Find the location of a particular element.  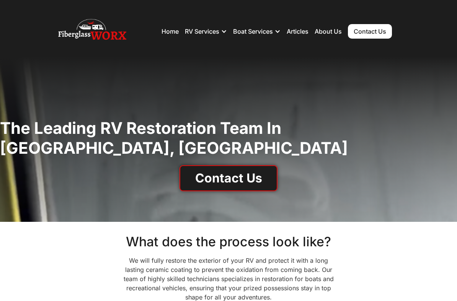

a: About Us is located at coordinates (328, 31).